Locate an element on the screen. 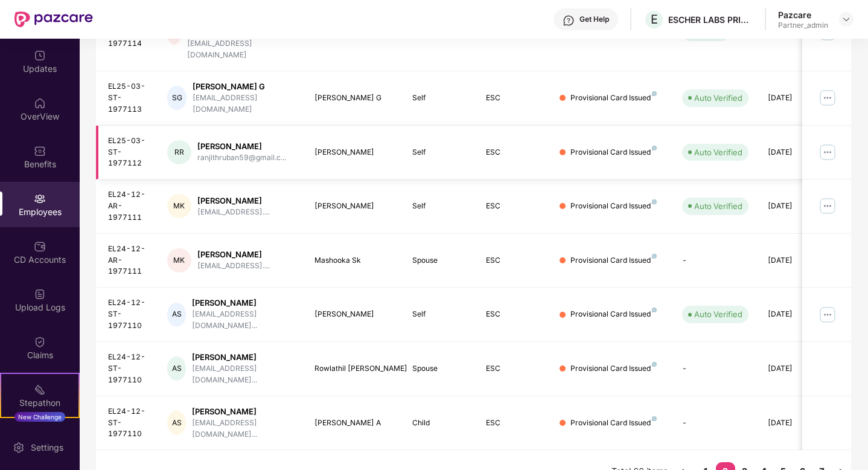 This screenshot has height=470, width=868. div: Partner_admin is located at coordinates (803, 26).